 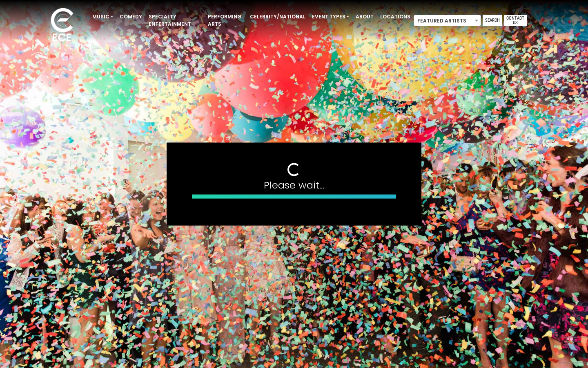 I want to click on span: Featured Artists, so click(x=447, y=20).